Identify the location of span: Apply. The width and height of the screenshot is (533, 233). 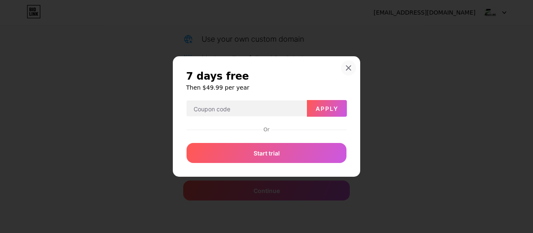
(327, 108).